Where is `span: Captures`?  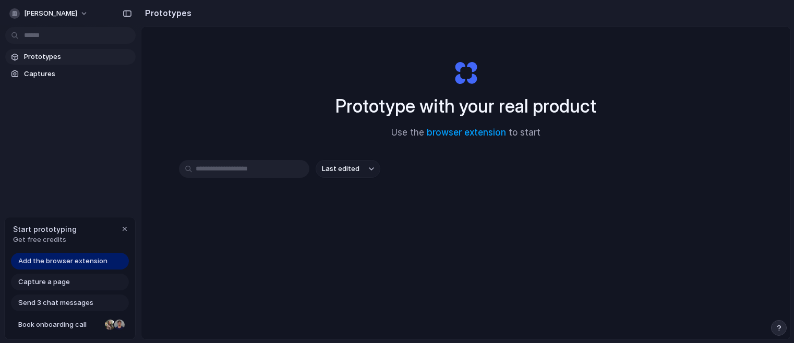 span: Captures is located at coordinates (78, 74).